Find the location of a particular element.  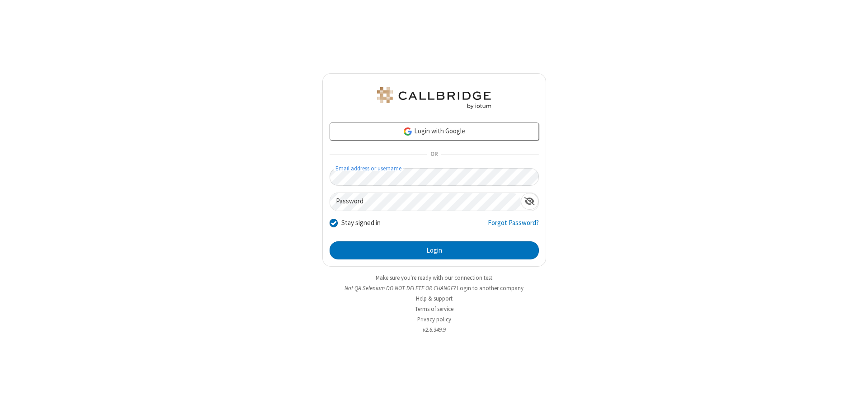

div: Show password is located at coordinates (529, 201).